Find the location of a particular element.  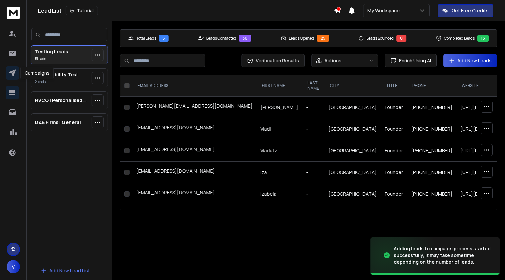

span: Enrich Using AI is located at coordinates (414, 61).